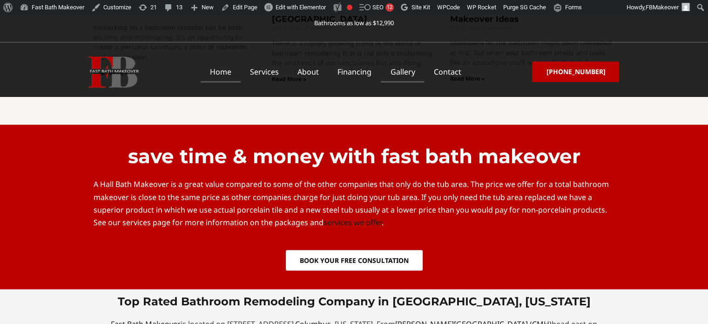 The height and width of the screenshot is (324, 708). Describe the element at coordinates (662, 7) in the screenshot. I see `span: FBMakeover` at that location.